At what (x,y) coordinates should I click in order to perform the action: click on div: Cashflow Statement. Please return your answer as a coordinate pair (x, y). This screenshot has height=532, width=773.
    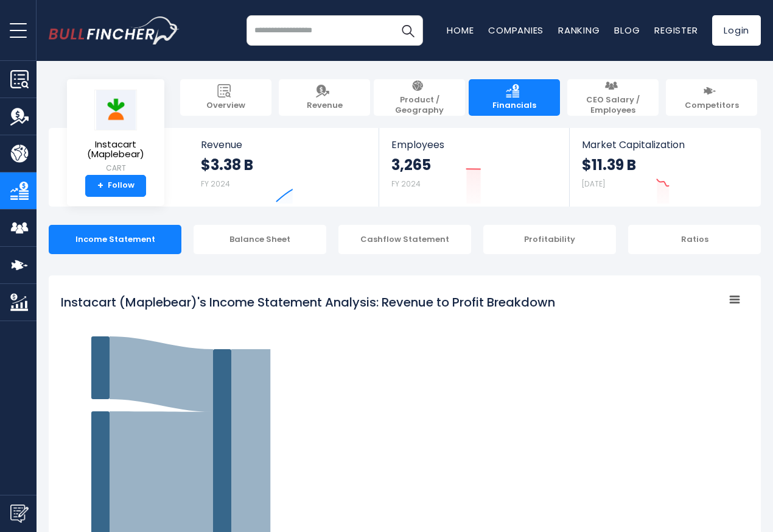
    Looking at the image, I should click on (405, 239).